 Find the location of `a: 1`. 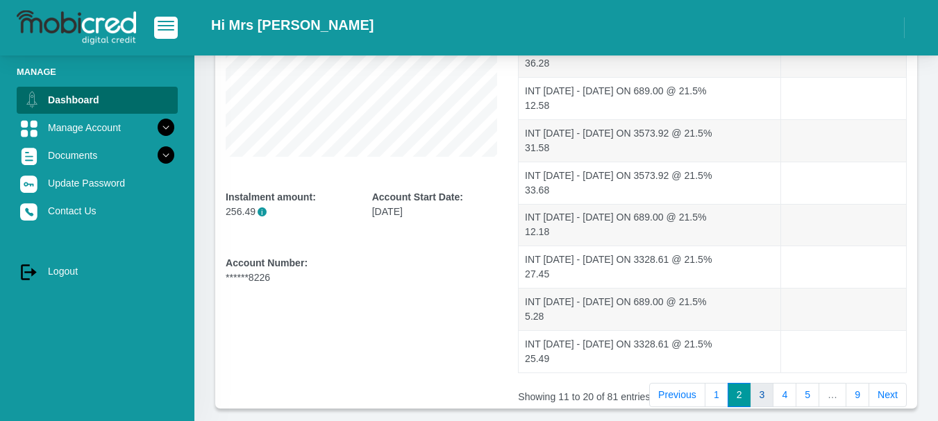

a: 1 is located at coordinates (716, 396).